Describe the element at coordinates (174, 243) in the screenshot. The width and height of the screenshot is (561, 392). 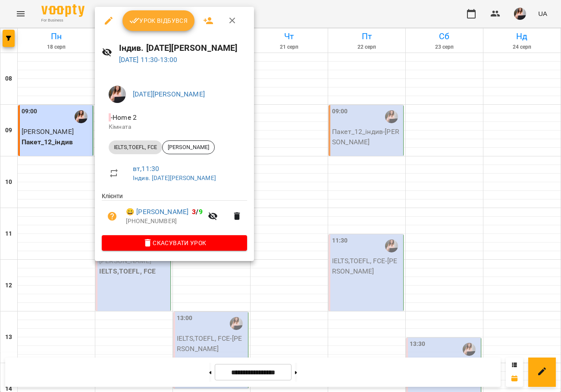
I see `span: Скасувати Урок` at that location.